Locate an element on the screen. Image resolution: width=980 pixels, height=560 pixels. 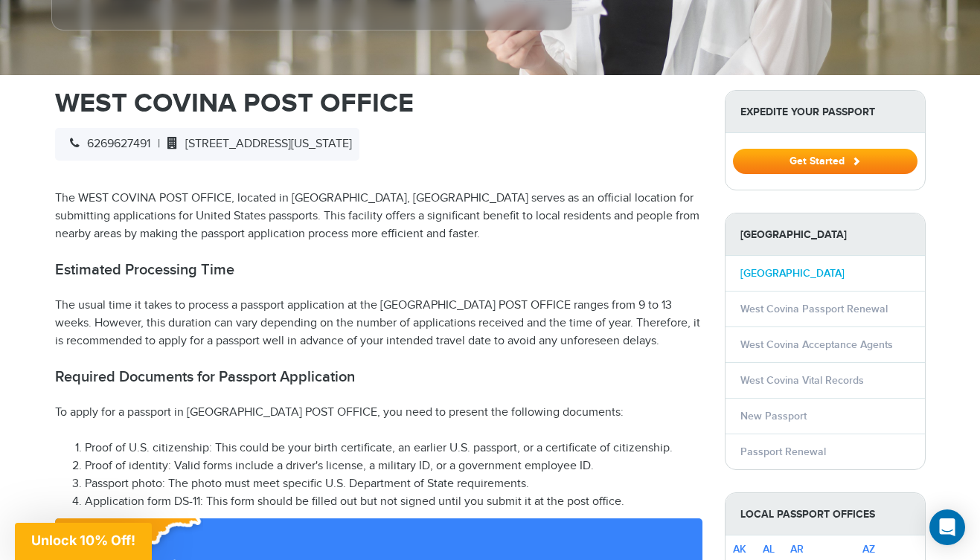
a: Passport Renewal is located at coordinates (782, 452).